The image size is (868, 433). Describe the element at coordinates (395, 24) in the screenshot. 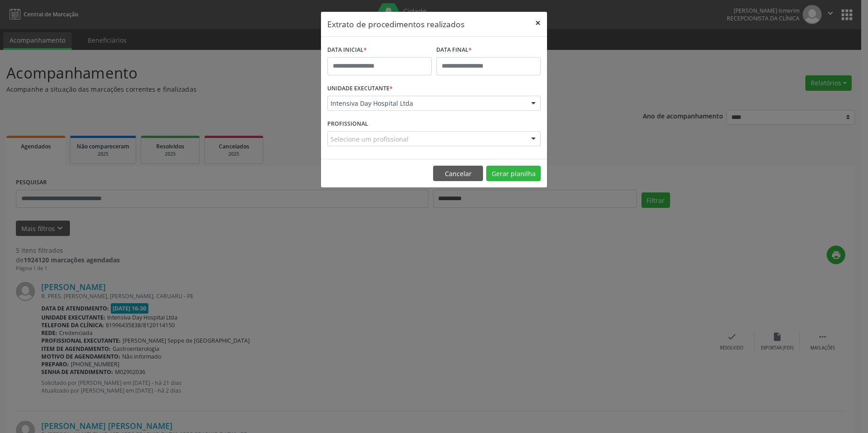

I see `h5: Extrato de procedimentos realizados` at that location.